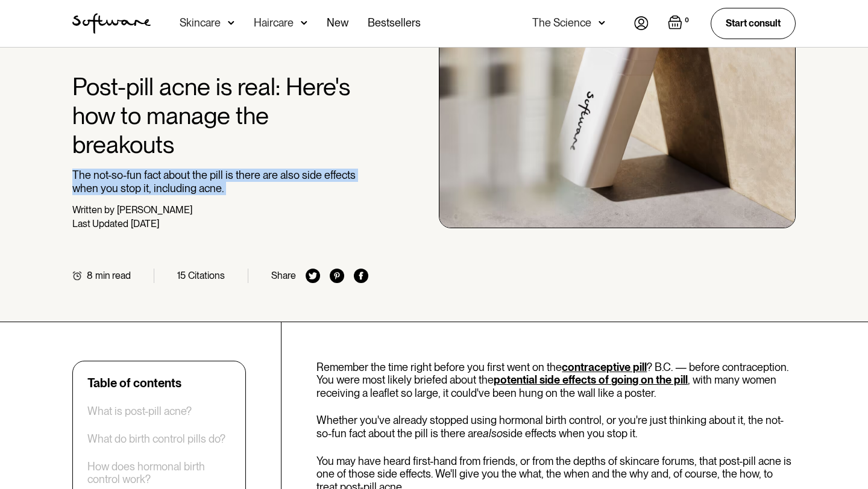 The width and height of the screenshot is (868, 489). What do you see at coordinates (562, 23) in the screenshot?
I see `div: The Science` at bounding box center [562, 23].